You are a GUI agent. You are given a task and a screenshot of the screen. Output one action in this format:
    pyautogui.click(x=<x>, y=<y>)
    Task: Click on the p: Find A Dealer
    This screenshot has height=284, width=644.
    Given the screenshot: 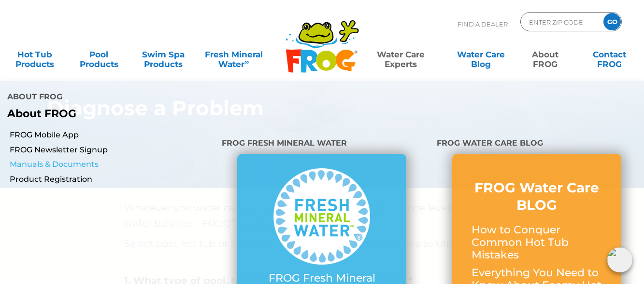 What is the action you would take?
    pyautogui.click(x=483, y=24)
    